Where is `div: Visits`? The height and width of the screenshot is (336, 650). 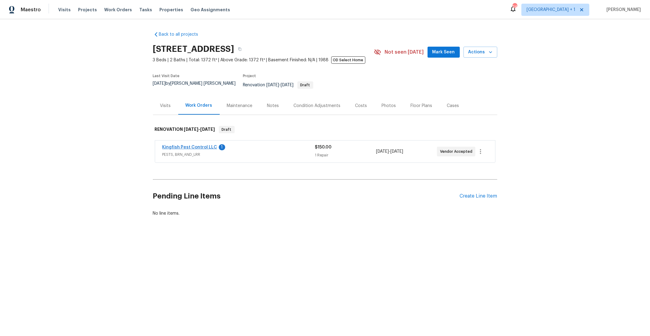
div: Visits is located at coordinates (165, 106).